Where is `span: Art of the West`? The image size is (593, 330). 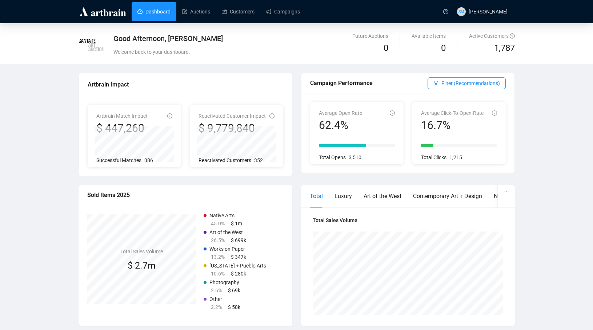
span: Art of the West is located at coordinates (226, 232).